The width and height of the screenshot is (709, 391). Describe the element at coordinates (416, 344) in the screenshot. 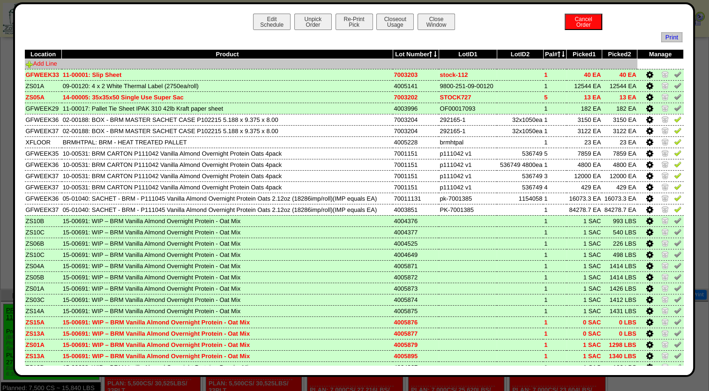

I see `td: 4005879` at that location.